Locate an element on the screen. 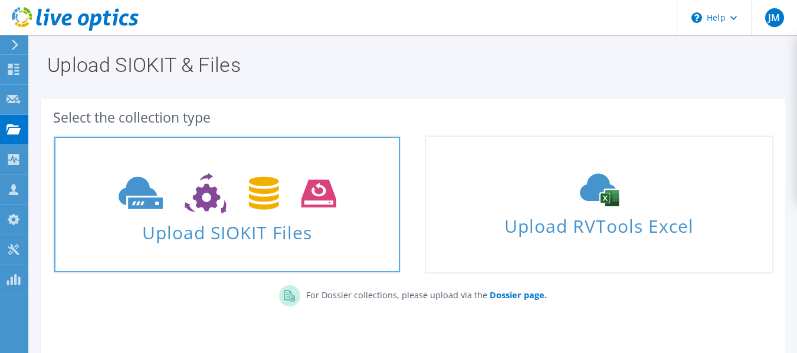 This screenshot has width=797, height=353. a: Upload RVTools Excel is located at coordinates (599, 205).